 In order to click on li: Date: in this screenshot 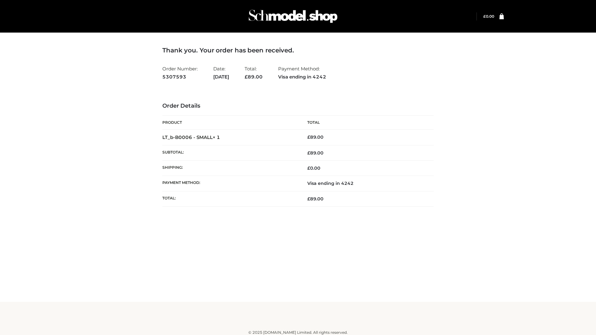, I will do `click(221, 73)`.